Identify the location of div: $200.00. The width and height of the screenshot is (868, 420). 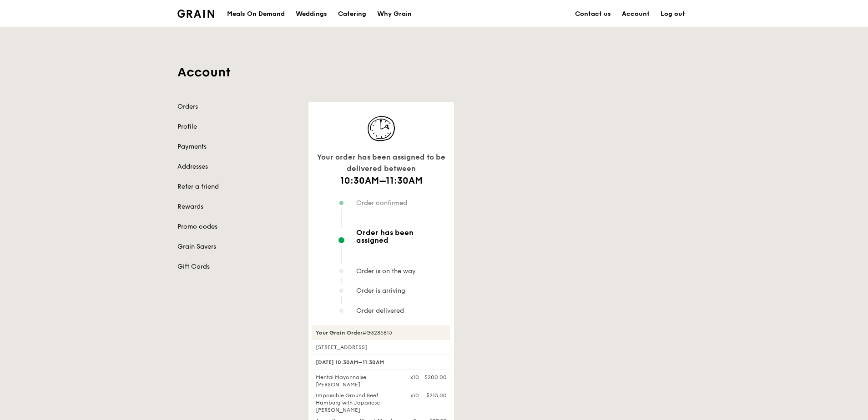
(435, 377).